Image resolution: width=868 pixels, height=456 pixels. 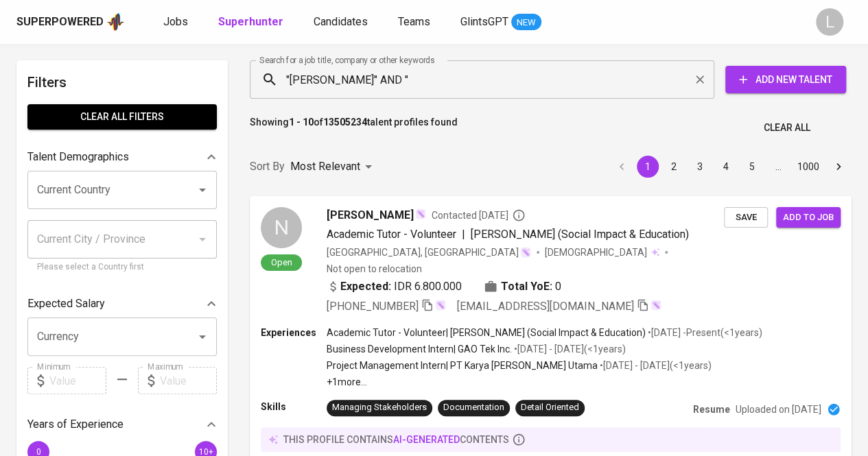 I want to click on div: Talent Demographics, so click(x=122, y=157).